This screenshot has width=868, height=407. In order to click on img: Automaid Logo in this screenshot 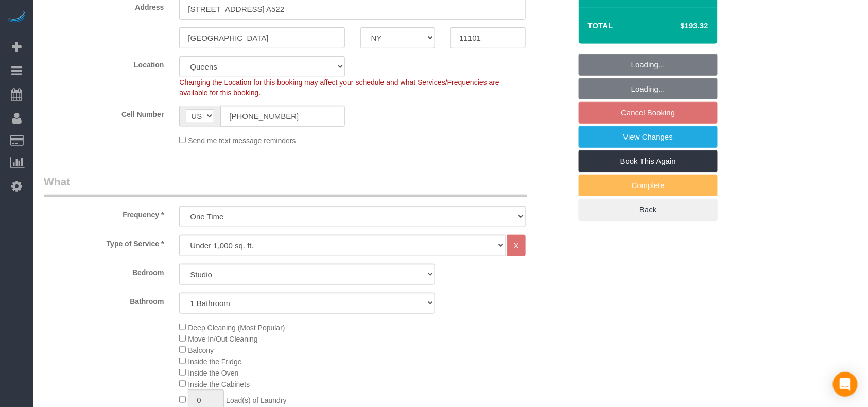, I will do `click(17, 18)`.